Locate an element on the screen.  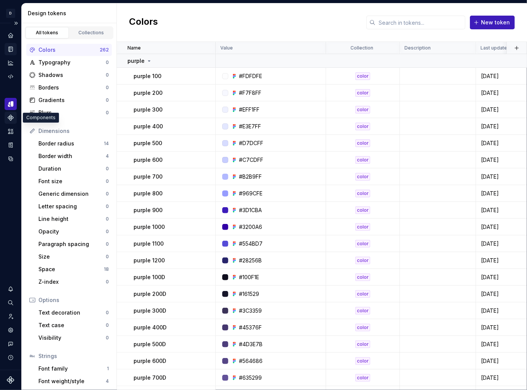
div: #EFF1FF is located at coordinates (249, 110).